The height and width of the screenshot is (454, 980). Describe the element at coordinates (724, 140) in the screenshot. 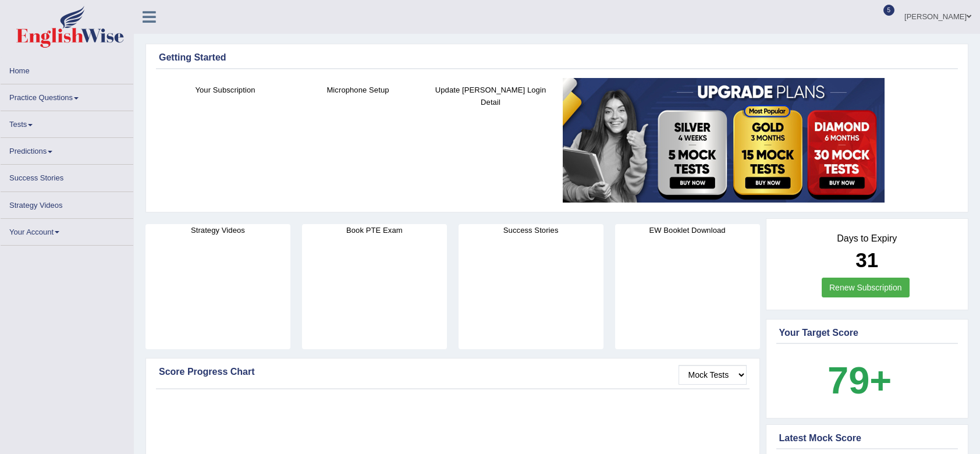

I see `img: small5.jpg` at that location.